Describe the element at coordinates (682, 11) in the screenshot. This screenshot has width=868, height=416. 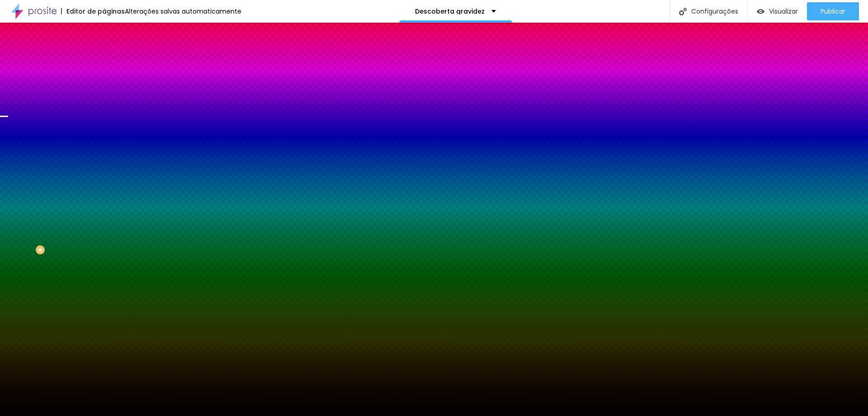
I see `img: Ícone` at that location.